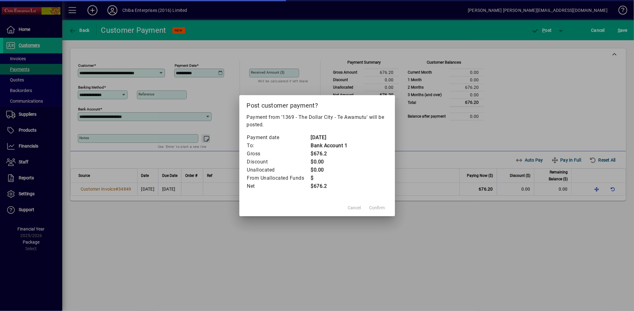  Describe the element at coordinates (279, 186) in the screenshot. I see `td: Net` at that location.